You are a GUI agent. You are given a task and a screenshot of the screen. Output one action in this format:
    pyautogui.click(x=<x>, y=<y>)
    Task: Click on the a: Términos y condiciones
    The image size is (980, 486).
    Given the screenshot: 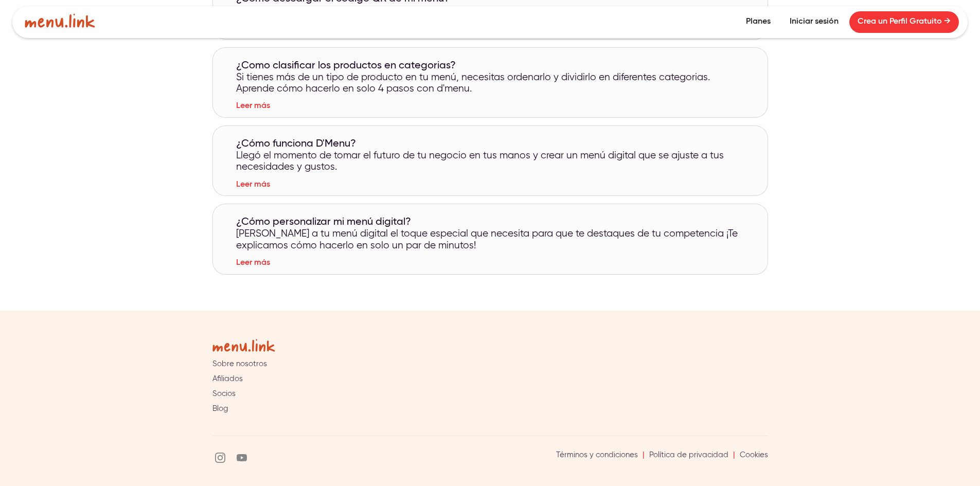 What is the action you would take?
    pyautogui.click(x=597, y=455)
    